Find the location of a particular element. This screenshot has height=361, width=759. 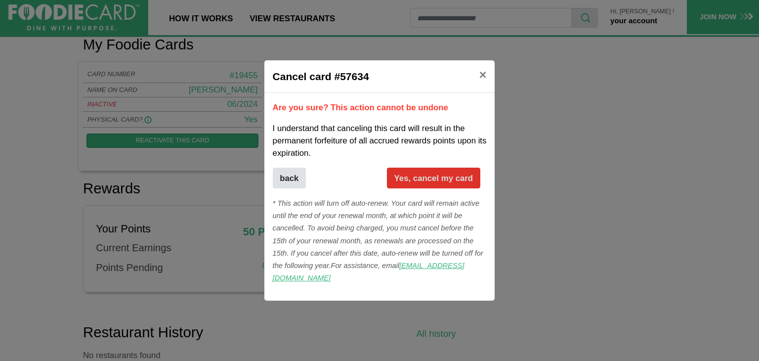

b: Are you sure? This action cannot be undone is located at coordinates (360, 107).